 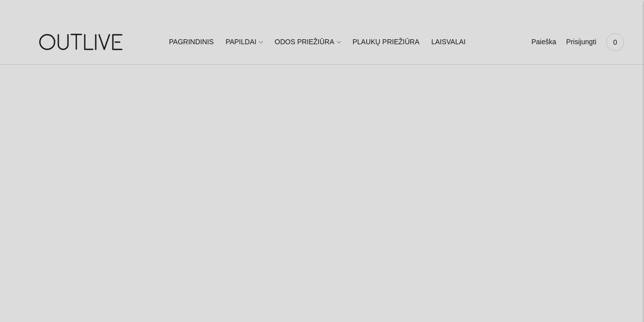 What do you see at coordinates (385, 42) in the screenshot?
I see `a: PLAUKŲ PRIEŽIŪRA` at bounding box center [385, 42].